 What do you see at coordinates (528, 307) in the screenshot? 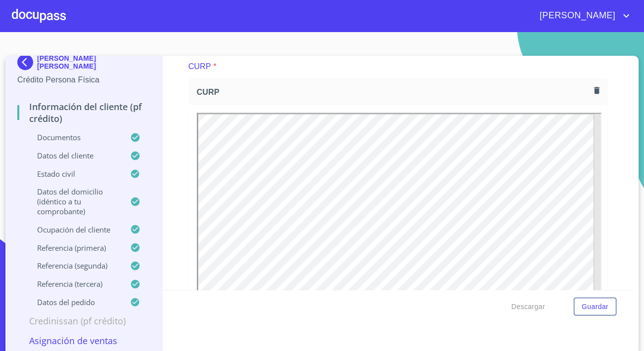
I see `button: Descargar` at bounding box center [528, 307].